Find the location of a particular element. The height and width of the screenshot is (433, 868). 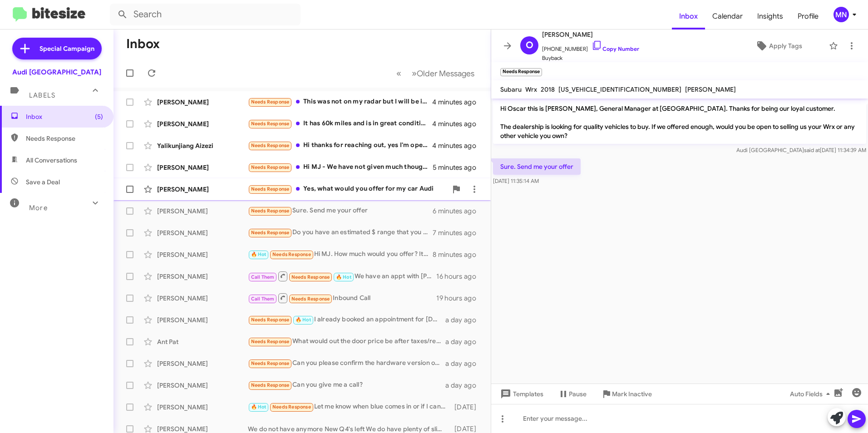

div: 16 hours ago is located at coordinates (460, 277).